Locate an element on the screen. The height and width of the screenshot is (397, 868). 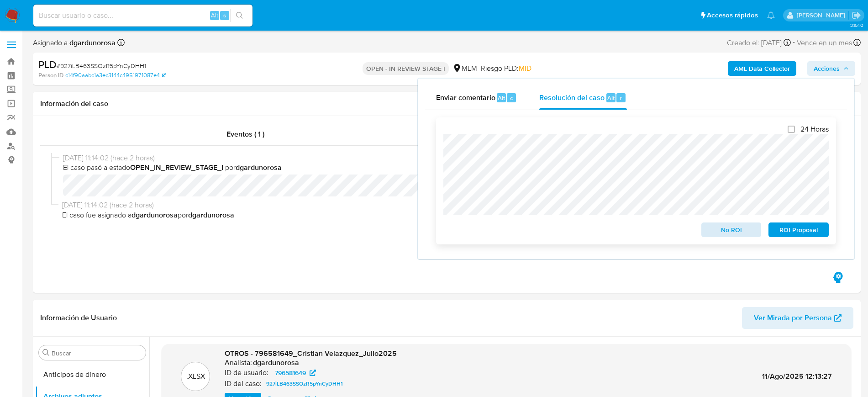
a: Notificaciones is located at coordinates (771, 15).